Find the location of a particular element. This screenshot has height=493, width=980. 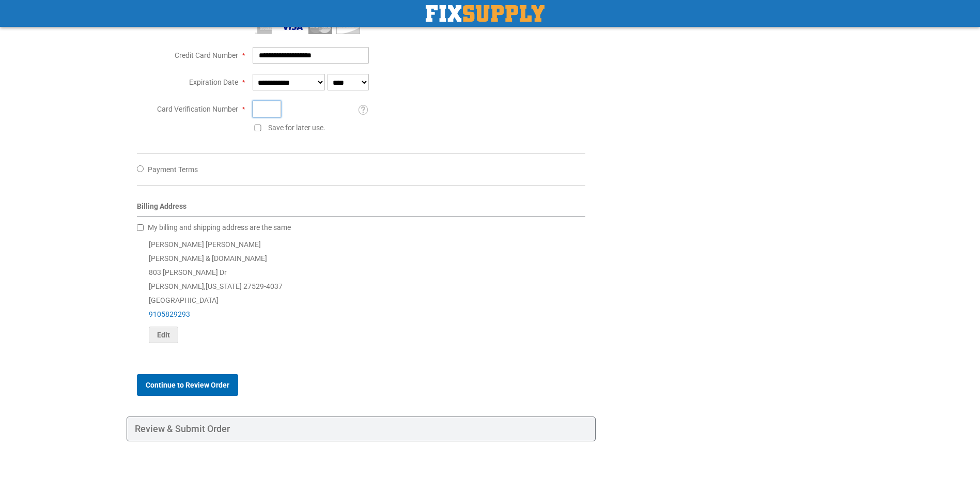

a: store logo is located at coordinates (486, 14).